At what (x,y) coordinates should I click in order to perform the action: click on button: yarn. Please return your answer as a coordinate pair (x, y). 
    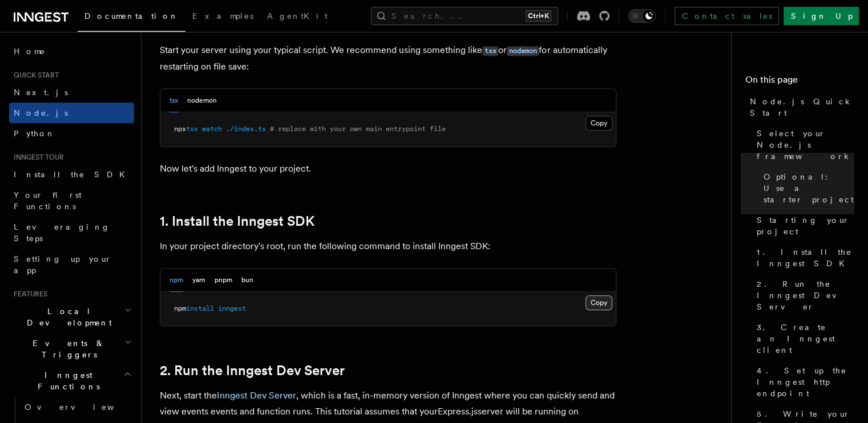
    Looking at the image, I should click on (198, 280).